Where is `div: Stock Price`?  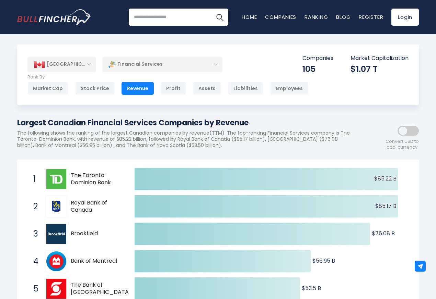
div: Stock Price is located at coordinates (95, 88).